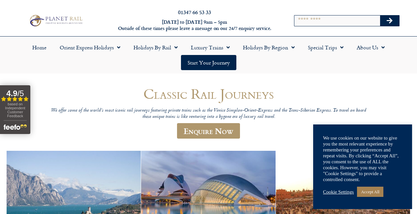 The height and width of the screenshot is (214, 417). Describe the element at coordinates (39, 48) in the screenshot. I see `a: Home` at that location.